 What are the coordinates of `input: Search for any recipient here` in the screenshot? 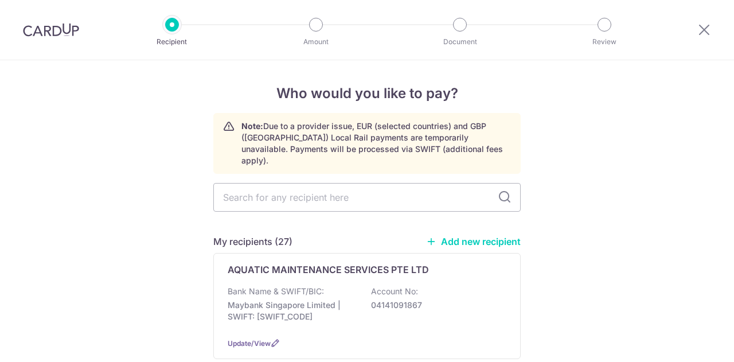 It's located at (367, 197).